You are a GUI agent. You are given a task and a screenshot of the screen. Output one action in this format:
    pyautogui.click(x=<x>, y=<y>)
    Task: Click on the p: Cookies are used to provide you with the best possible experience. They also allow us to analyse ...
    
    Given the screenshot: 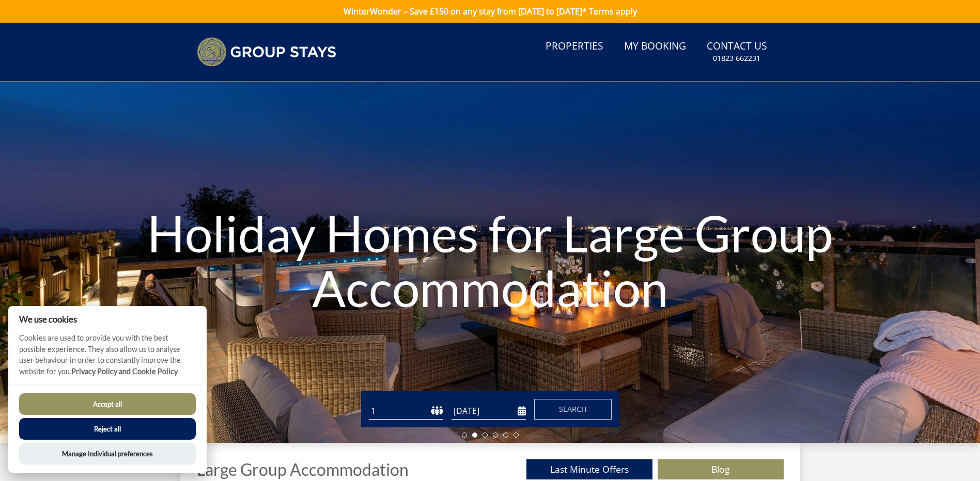 What is the action you would take?
    pyautogui.click(x=107, y=359)
    